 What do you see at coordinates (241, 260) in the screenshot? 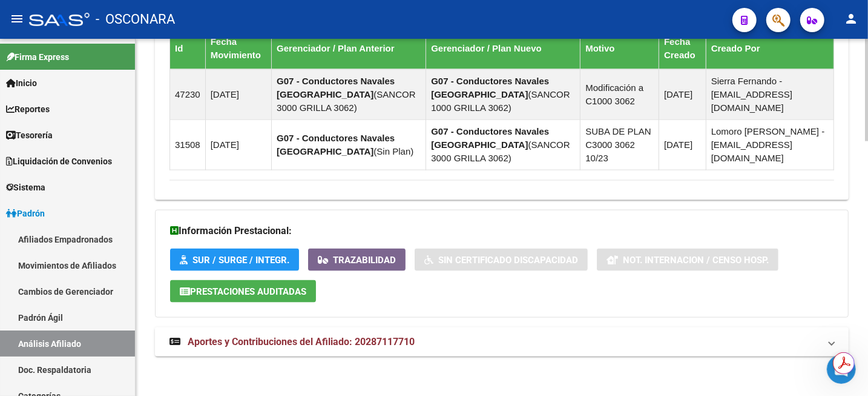
I see `span: SUR / SURGE / INTEGR.` at bounding box center [241, 260].